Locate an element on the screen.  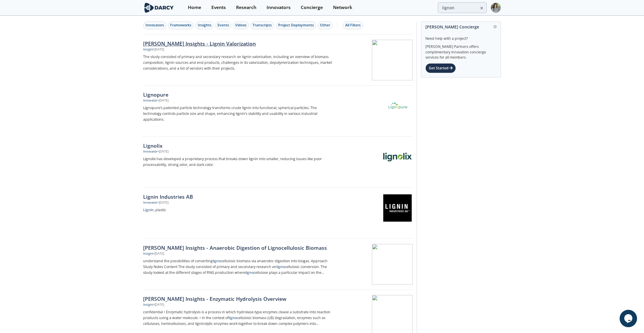
button: Insights is located at coordinates (204, 25).